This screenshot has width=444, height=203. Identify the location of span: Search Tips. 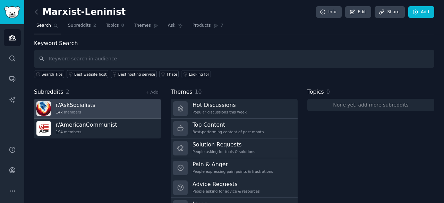
(52, 74).